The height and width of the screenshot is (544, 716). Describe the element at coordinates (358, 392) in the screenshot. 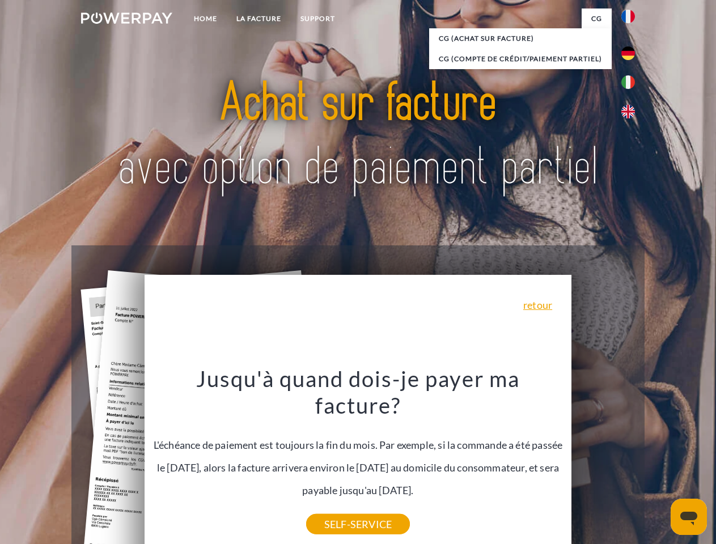

I see `h3: Jusqu'à quand dois-je payer ma facture?` at that location.